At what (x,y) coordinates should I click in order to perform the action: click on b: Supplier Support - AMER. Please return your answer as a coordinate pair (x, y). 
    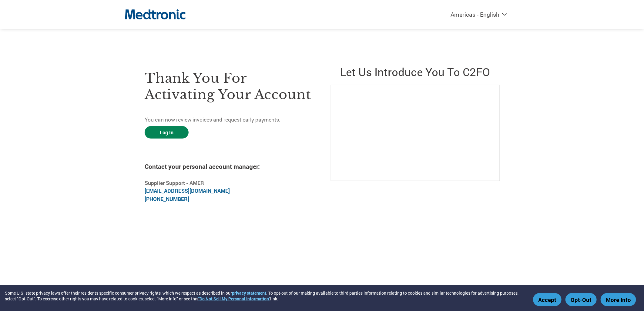
    Looking at the image, I should click on (174, 182).